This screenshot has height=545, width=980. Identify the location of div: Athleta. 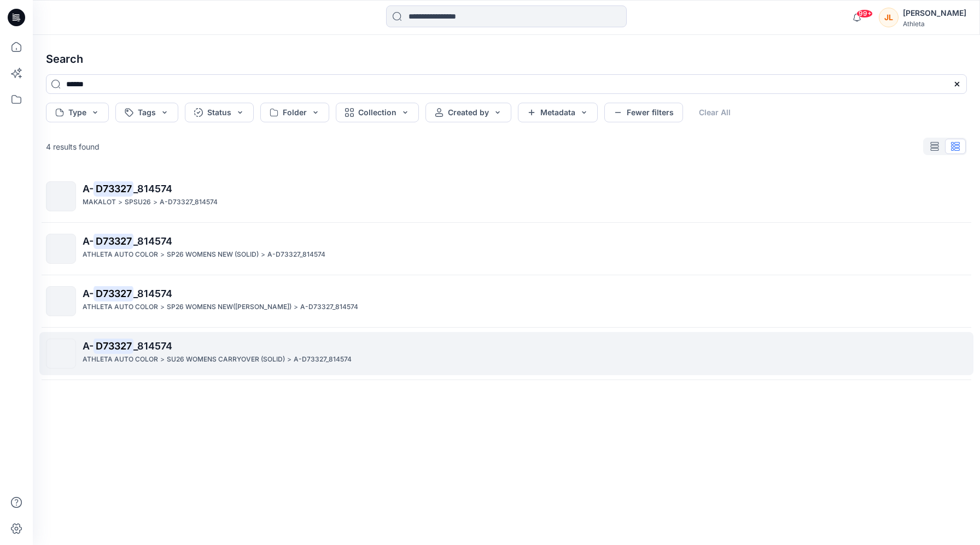
(934, 23).